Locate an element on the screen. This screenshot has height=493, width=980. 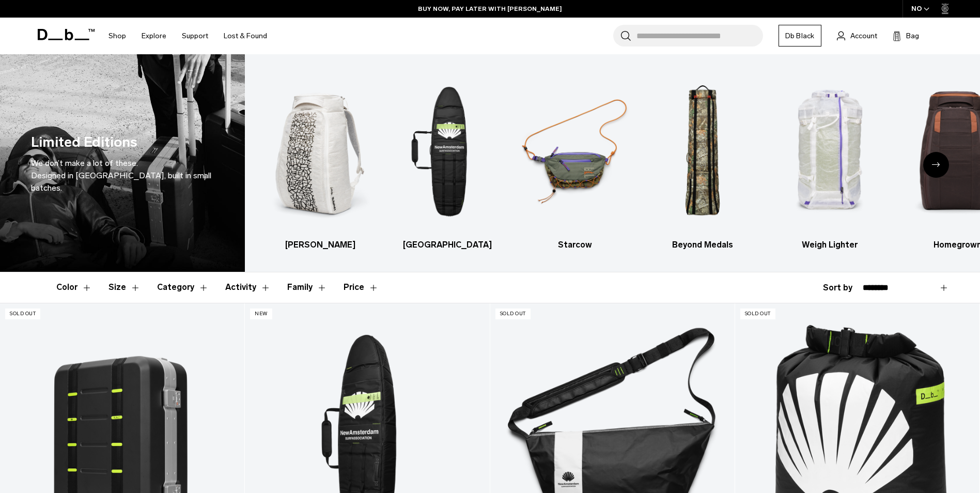
a: Account is located at coordinates (857, 36).